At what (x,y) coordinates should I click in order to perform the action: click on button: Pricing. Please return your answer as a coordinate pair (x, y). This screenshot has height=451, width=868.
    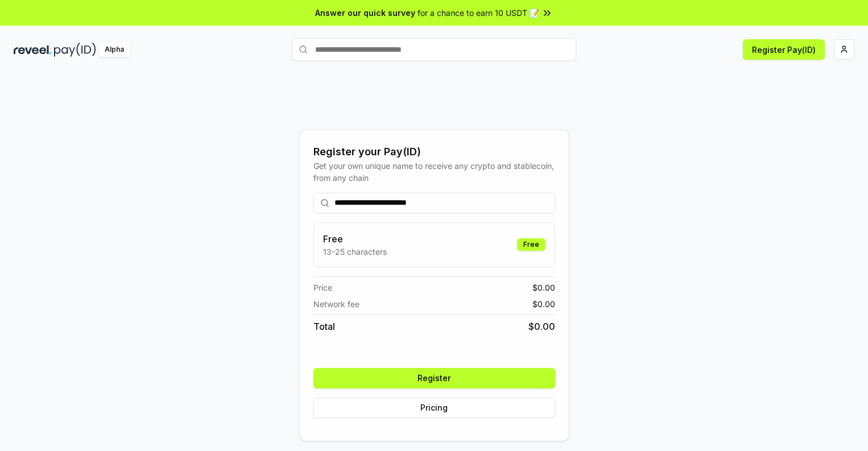
    Looking at the image, I should click on (434, 408).